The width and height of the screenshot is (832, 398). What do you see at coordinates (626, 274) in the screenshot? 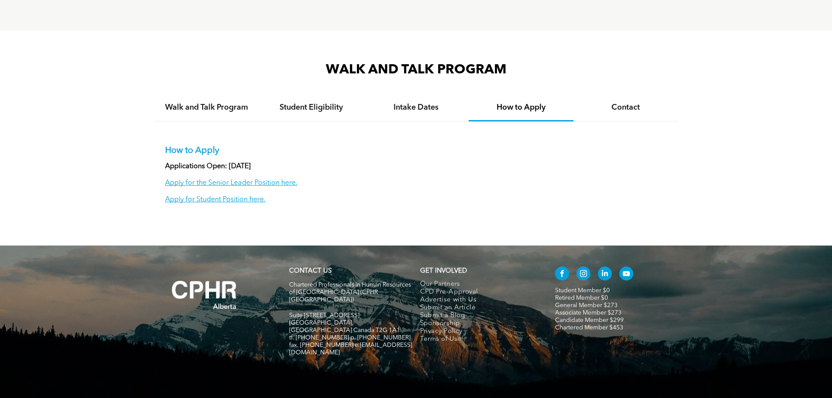
I see `a: youtube` at bounding box center [626, 274].